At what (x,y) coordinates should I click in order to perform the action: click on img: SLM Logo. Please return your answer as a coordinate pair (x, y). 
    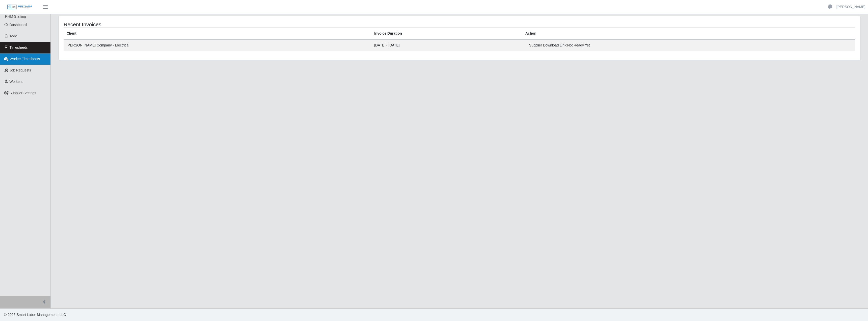
    Looking at the image, I should click on (20, 7).